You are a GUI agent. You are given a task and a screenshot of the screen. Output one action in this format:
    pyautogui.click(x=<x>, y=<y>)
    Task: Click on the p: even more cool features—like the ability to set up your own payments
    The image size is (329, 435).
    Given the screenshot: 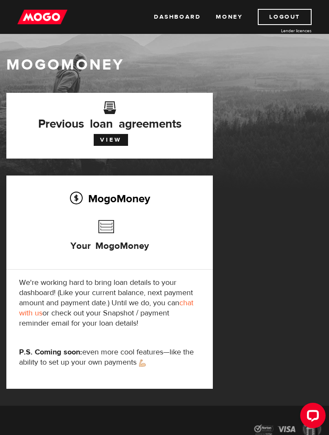 What is the action you would take?
    pyautogui.click(x=109, y=357)
    